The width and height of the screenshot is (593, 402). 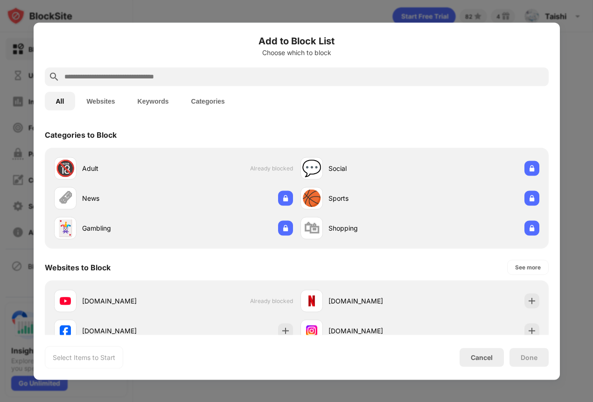 I want to click on div: Social, so click(x=374, y=168).